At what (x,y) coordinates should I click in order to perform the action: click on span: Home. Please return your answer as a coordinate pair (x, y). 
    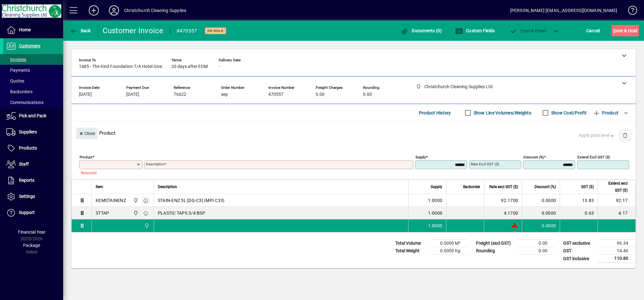
    Looking at the image, I should click on (25, 29).